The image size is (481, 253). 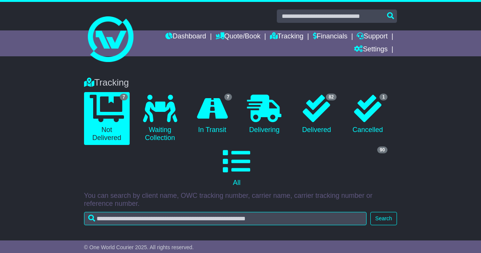 What do you see at coordinates (264, 114) in the screenshot?
I see `a: Delivering` at bounding box center [264, 114].